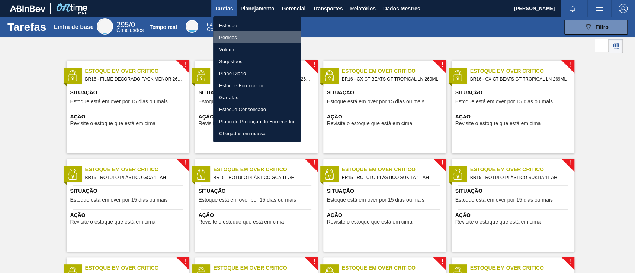 The image size is (635, 273). Describe the element at coordinates (232, 73) in the screenshot. I see `font: Plano Diário` at that location.